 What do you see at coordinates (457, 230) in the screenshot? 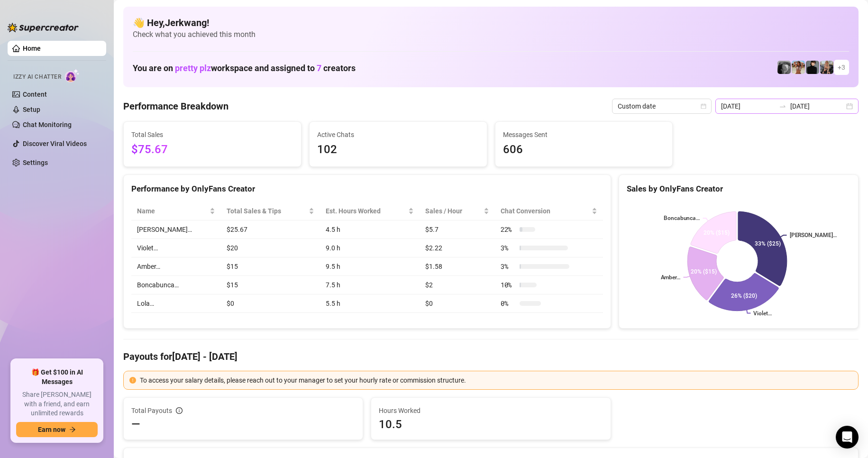
I see `td: $5.7` at bounding box center [457, 230].